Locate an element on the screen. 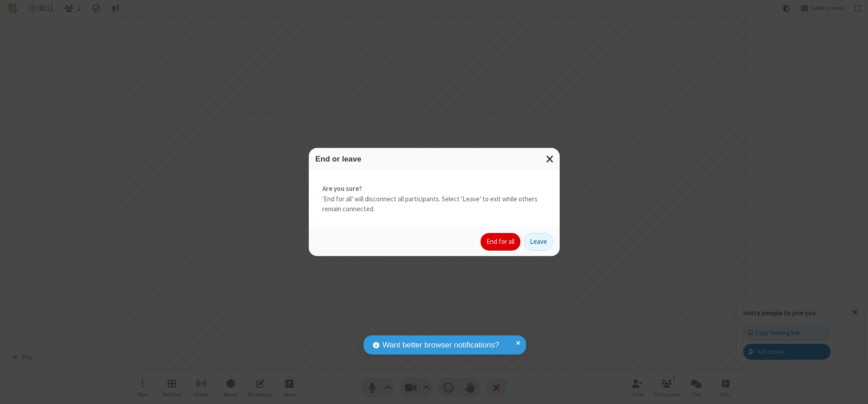 This screenshot has width=868, height=404. div: 'End for all' will disconnect all participants. Select 'Leave' to exit while others remain connec... is located at coordinates (434, 199).